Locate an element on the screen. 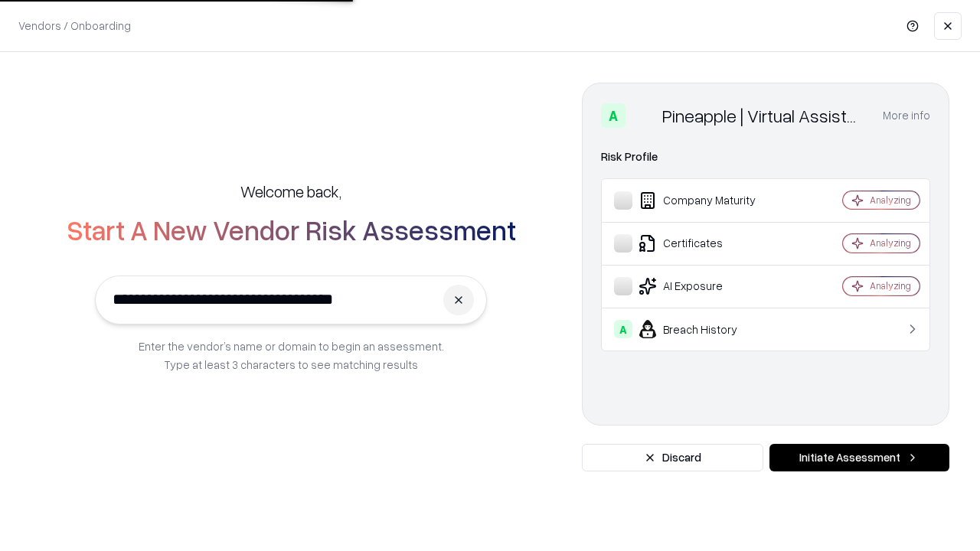  div: AI Exposure is located at coordinates (705, 286).